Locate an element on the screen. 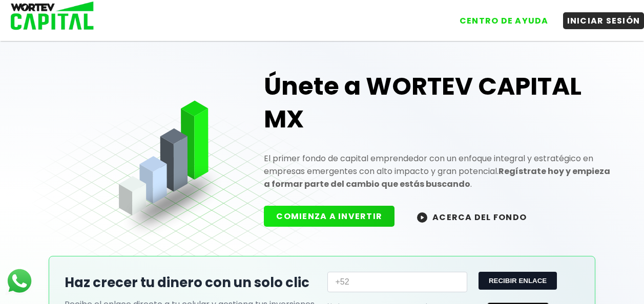  p: El primer fondo de capital emprendedor con un enfoque integral y estratégico en empresas emergent... is located at coordinates (437, 171).